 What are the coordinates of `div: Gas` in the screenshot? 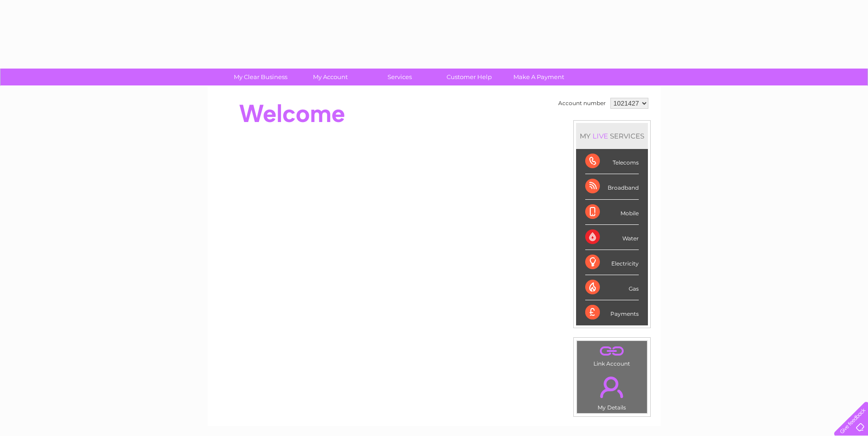 It's located at (612, 288).